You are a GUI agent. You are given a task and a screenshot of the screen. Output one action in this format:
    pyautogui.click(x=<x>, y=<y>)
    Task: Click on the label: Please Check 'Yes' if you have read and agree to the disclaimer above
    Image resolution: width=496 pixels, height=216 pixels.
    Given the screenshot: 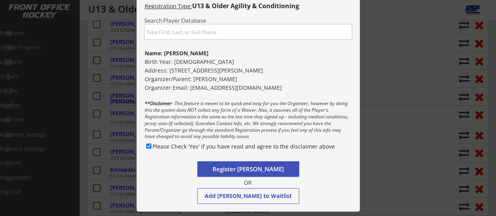 What is the action you would take?
    pyautogui.click(x=243, y=146)
    